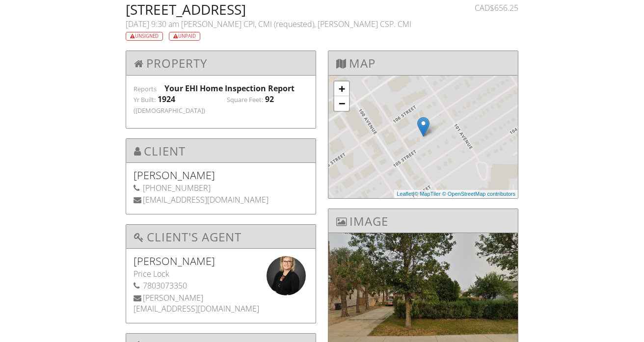 This screenshot has width=644, height=342. Describe the element at coordinates (490, 8) in the screenshot. I see `div: CAD$656.25` at that location.